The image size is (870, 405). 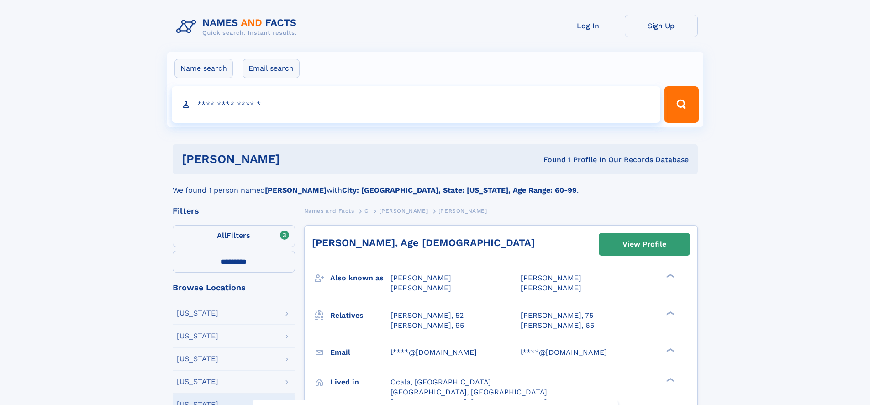 I want to click on button: Search Button, so click(x=681, y=105).